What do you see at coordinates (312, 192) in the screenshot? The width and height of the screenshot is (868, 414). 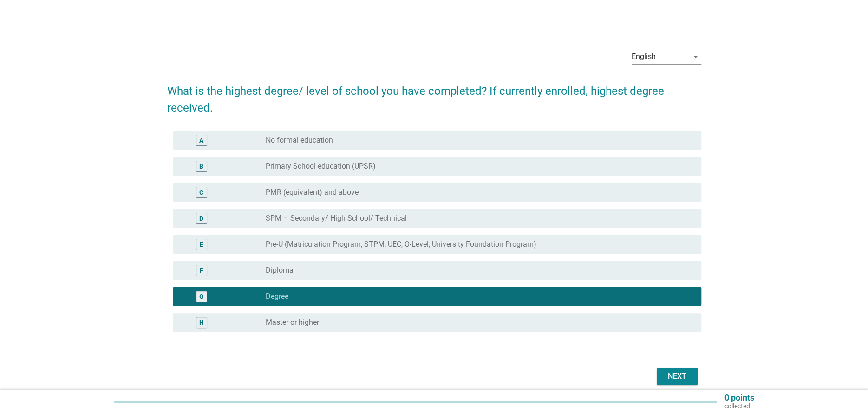 I see `label: PMR (equivalent) and above` at bounding box center [312, 192].